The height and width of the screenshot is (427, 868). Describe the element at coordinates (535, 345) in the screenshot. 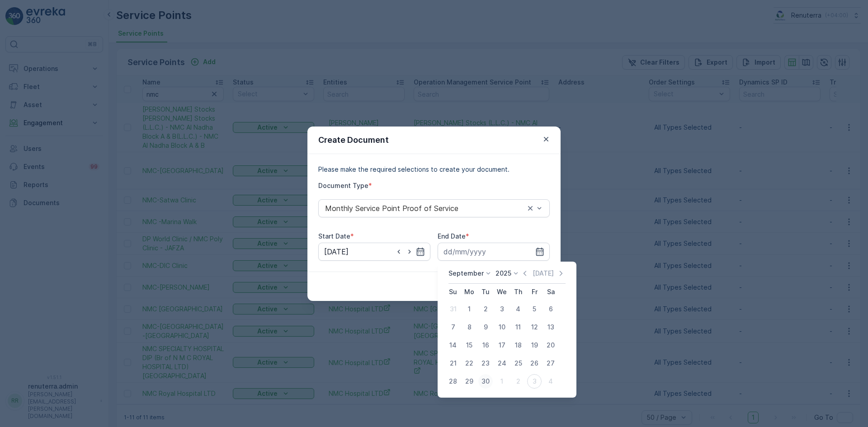

I see `div: 19` at that location.